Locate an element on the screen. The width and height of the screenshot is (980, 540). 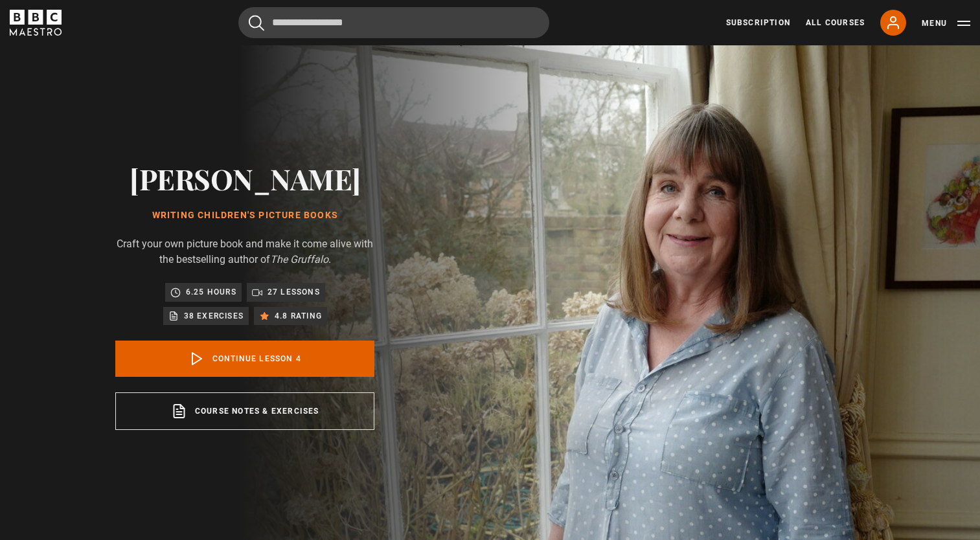
p: 6.25 hours is located at coordinates (211, 292).